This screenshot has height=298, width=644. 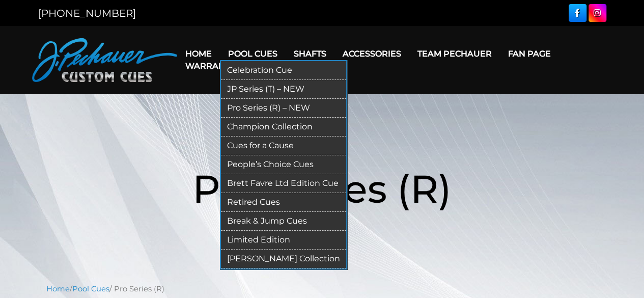 I want to click on a: Break & Jump Cues, so click(x=284, y=220).